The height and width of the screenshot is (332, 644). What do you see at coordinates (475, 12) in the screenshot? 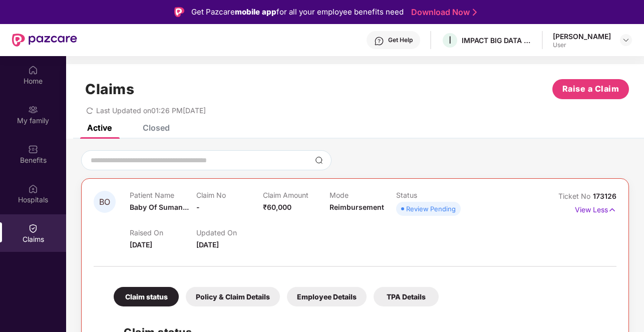
I see `img: Stroke` at bounding box center [475, 12].